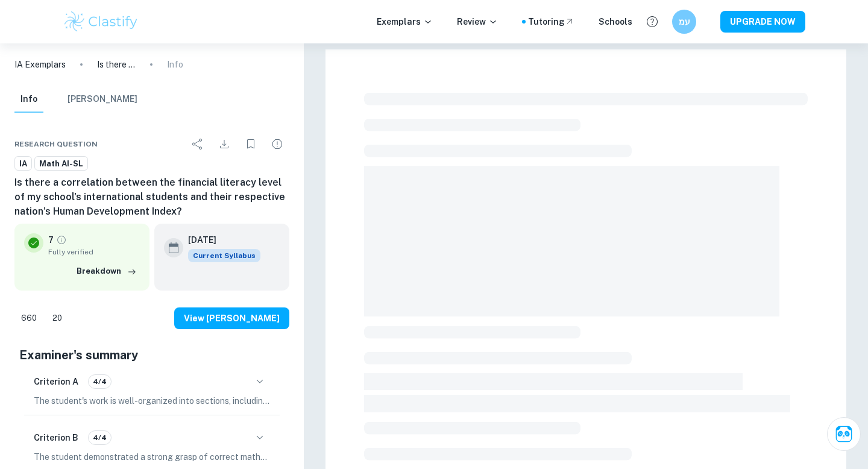  What do you see at coordinates (100, 21) in the screenshot?
I see `img: Clastify logo` at bounding box center [100, 21].